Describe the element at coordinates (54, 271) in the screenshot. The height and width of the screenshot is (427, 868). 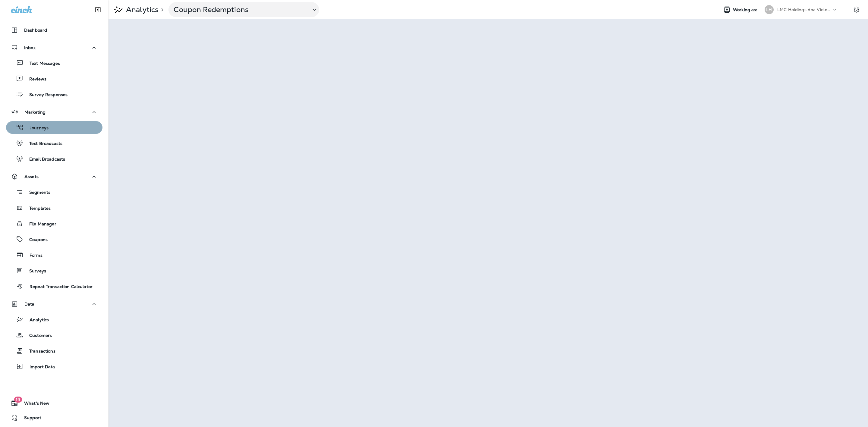
I see `button: Surveys` at that location.